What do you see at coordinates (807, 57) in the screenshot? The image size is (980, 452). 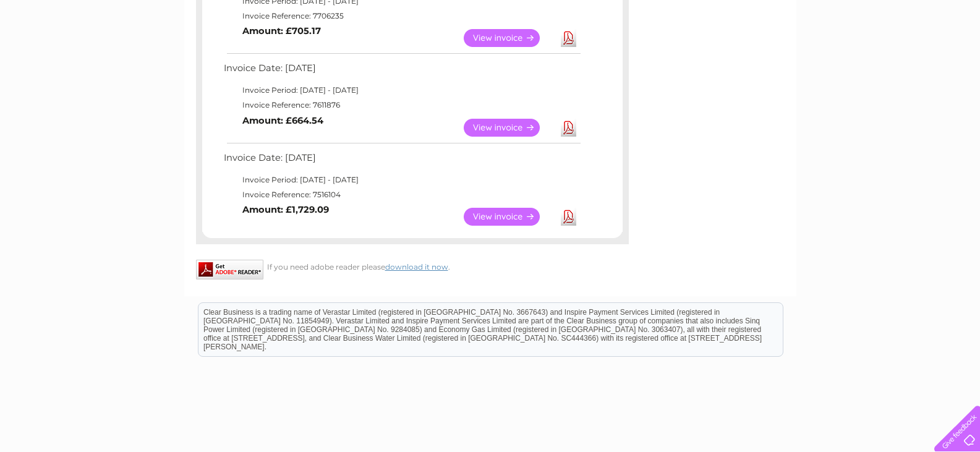 I see `a: Energy` at bounding box center [807, 57].